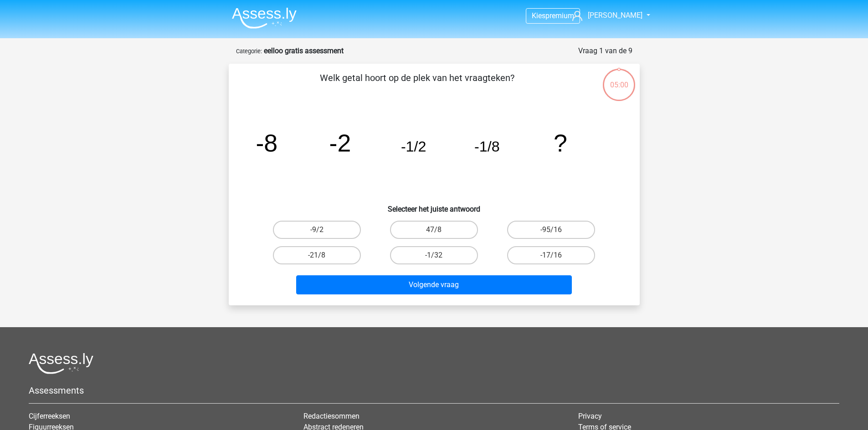  Describe the element at coordinates (434, 285) in the screenshot. I see `button: Volgende vraag` at that location.